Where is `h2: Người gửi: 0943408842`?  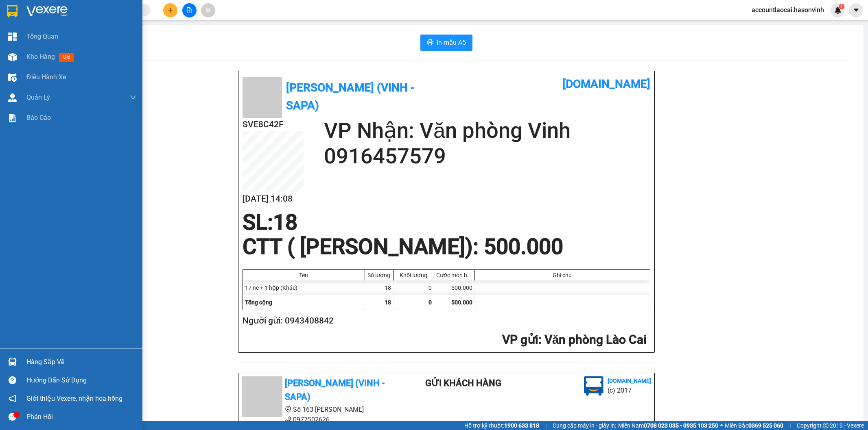 h2: Người gửi: 0943408842 is located at coordinates (445, 321).